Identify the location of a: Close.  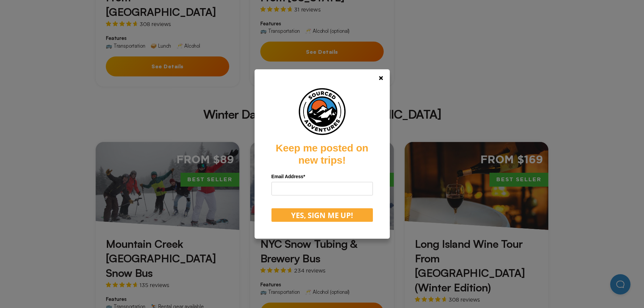
(381, 78).